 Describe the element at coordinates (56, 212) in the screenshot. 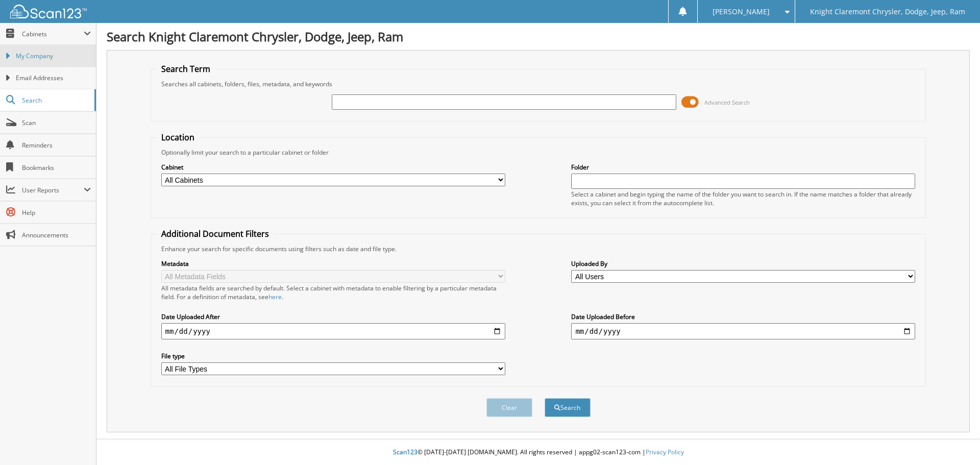

I see `span: Help` at that location.